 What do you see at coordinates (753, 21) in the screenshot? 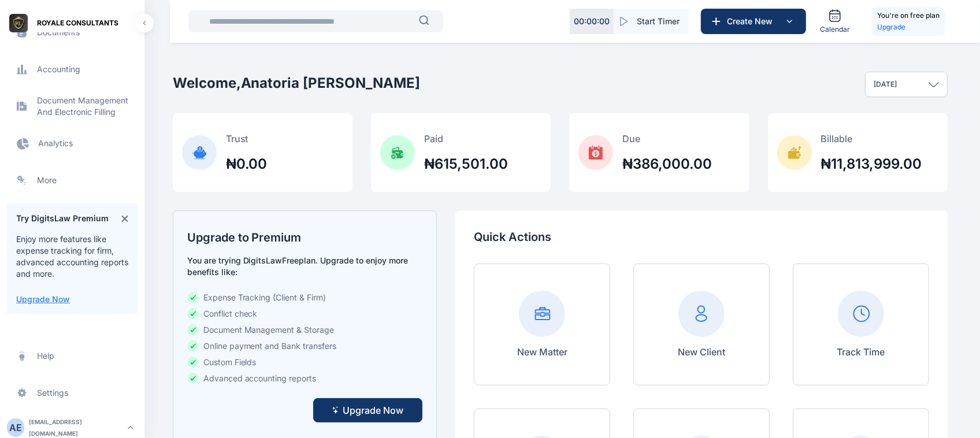
I see `span: Create New` at bounding box center [753, 21].